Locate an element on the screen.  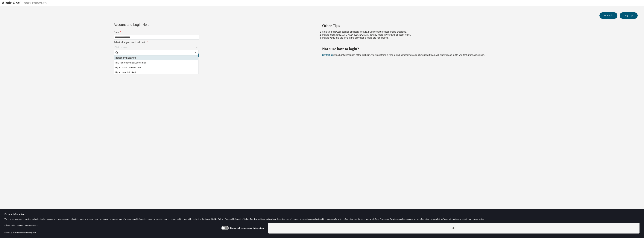
h2: Not sure how to login? is located at coordinates (476, 49).